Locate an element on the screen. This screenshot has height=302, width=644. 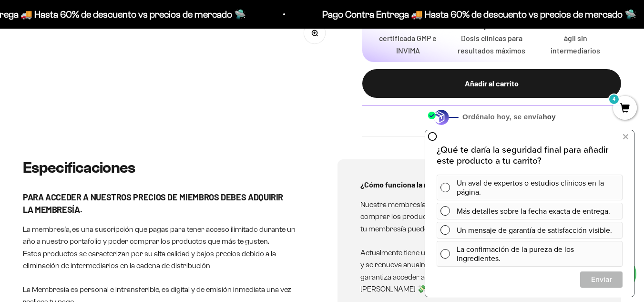
div: Un aval de expertos o estudios clínicos en la página. is located at coordinates (104, 58).